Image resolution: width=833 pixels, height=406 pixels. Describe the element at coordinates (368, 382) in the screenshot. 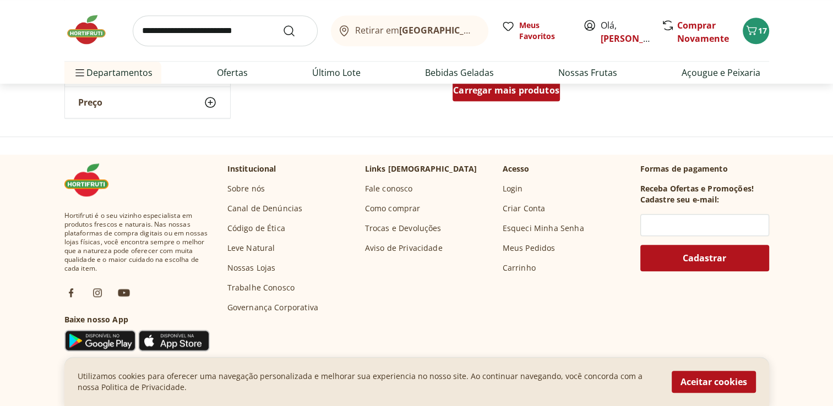

I see `p: Utilizamos cookies para oferecer uma navegação personalizada e melhorar sua experiencia no nosso ...` at that location.